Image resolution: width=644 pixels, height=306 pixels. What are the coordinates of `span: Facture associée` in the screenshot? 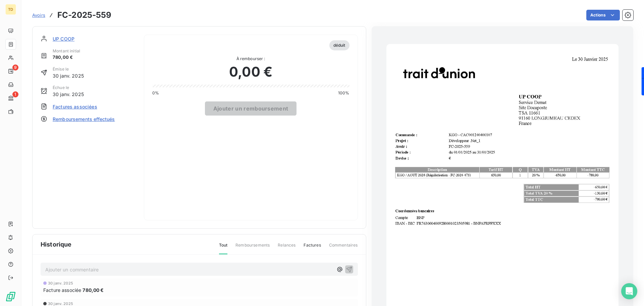 It's located at (62, 290).